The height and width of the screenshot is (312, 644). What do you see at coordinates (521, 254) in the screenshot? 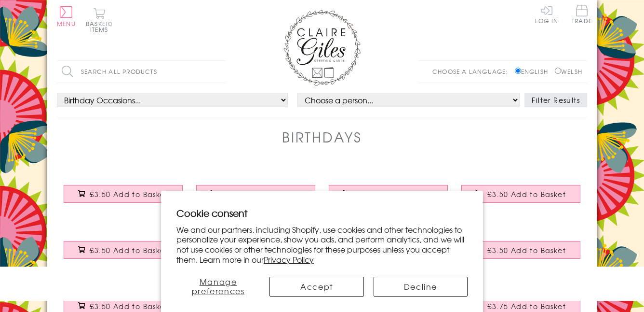
I see `a: Baby Boy Card, Slanted script with gold stars and gold foil £3.50 Add to Basket` at bounding box center [521, 254].